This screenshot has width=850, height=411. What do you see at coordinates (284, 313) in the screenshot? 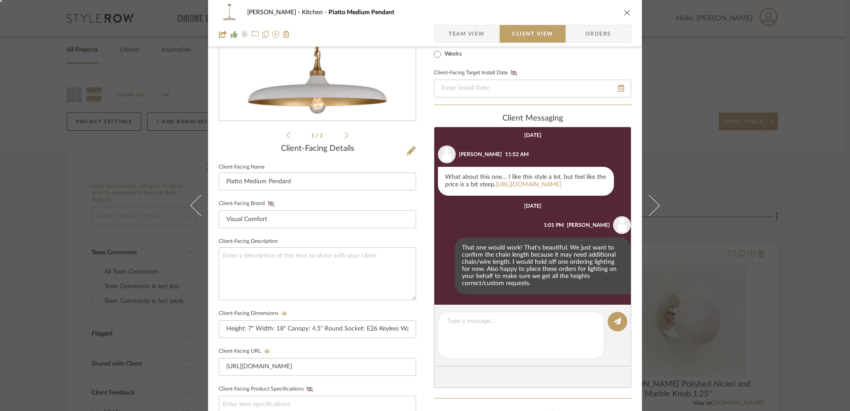
I see `button: Client-Facing Dimensions` at bounding box center [284, 313].